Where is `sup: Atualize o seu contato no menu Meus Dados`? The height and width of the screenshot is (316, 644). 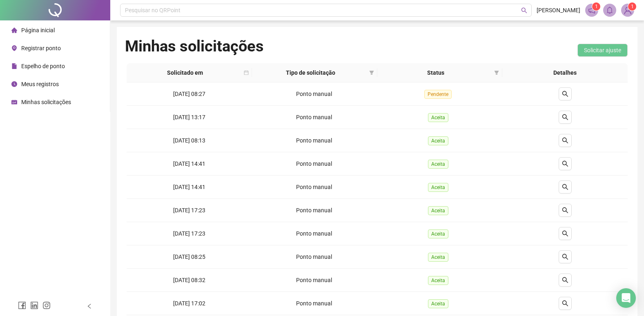
sup: Atualize o seu contato no menu Meus Dados is located at coordinates (632, 6).